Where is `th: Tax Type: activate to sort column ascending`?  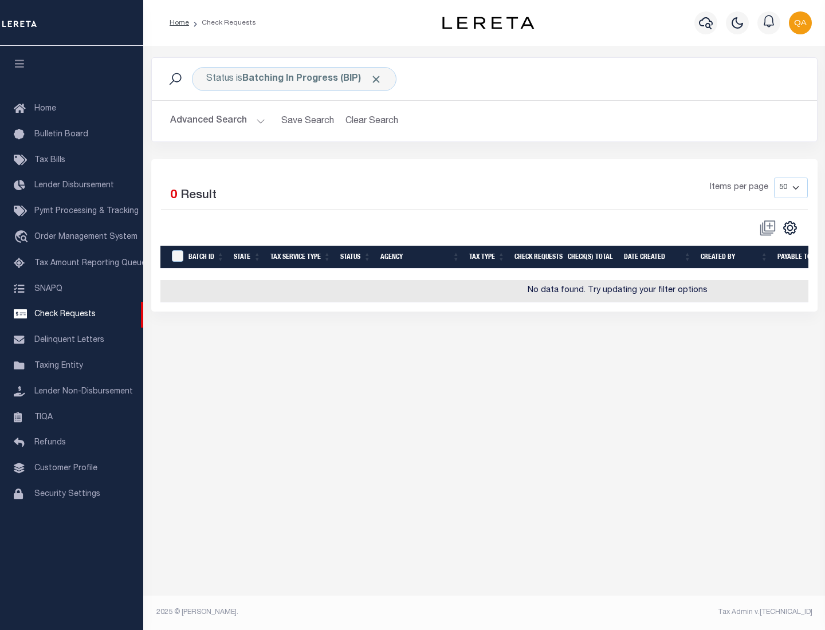
th: Tax Type: activate to sort column ascending is located at coordinates (487, 257).